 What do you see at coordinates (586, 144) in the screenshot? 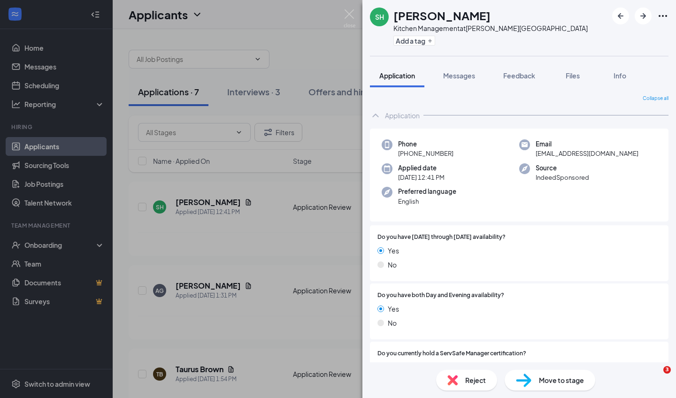
I see `span: Email` at bounding box center [586, 144].